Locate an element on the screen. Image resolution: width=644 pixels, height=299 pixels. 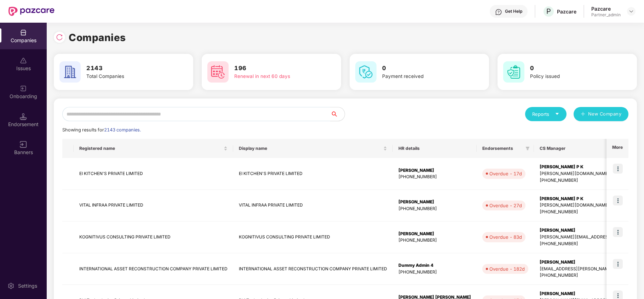
span: Showing results for is located at coordinates (101, 130).